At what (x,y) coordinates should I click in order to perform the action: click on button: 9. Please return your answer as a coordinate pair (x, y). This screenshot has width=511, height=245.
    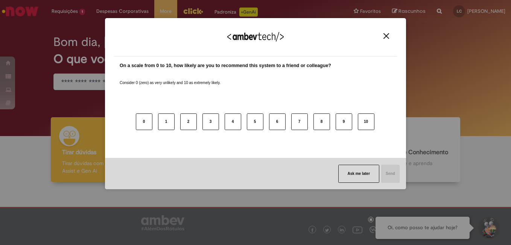
    Looking at the image, I should click on (344, 122).